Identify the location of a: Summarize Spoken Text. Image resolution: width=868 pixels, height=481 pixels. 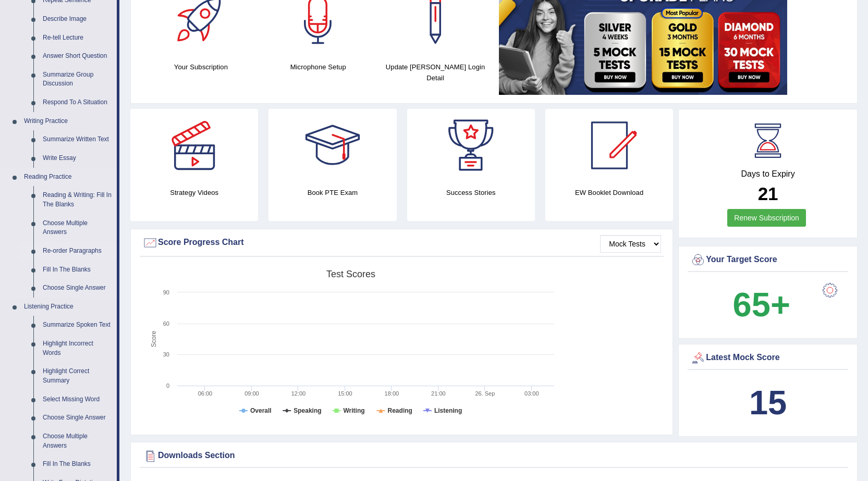
(77, 325).